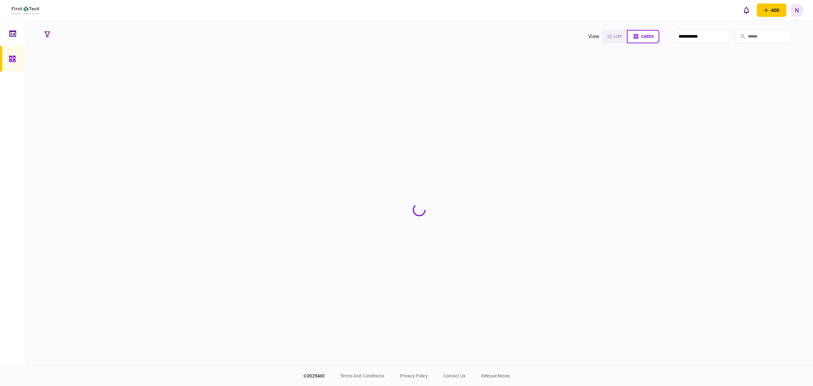 The height and width of the screenshot is (386, 813). What do you see at coordinates (26, 10) in the screenshot?
I see `img: client company logo` at bounding box center [26, 10].